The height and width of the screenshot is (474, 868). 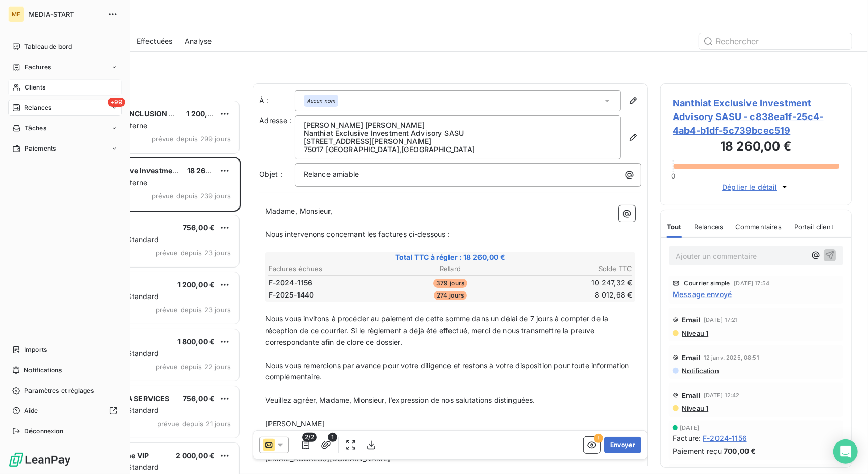 What do you see at coordinates (194, 424) in the screenshot?
I see `span: prévue depuis 21 jours` at bounding box center [194, 424].